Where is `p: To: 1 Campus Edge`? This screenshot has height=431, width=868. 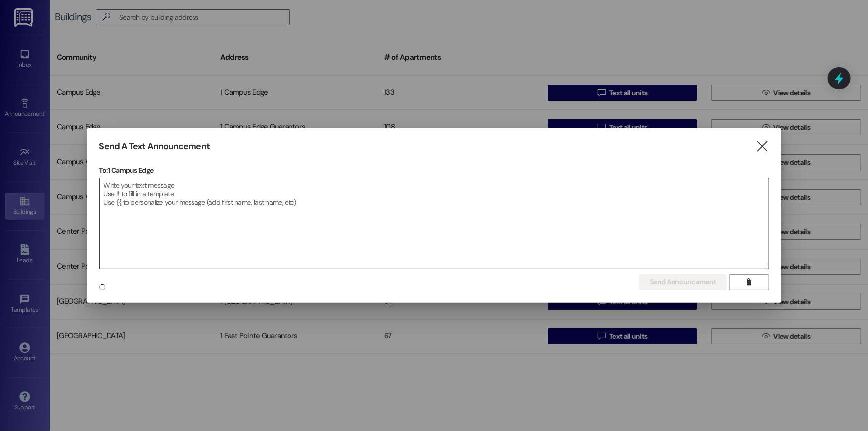 p: To: 1 Campus Edge is located at coordinates (434, 170).